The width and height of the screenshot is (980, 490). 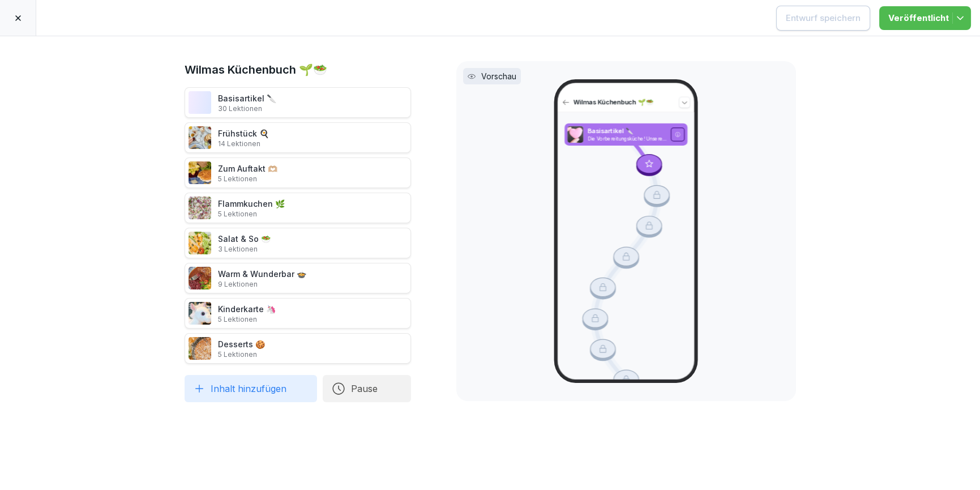 I want to click on img: e1c8dawdj9kqyh7at83jaqmp.png, so click(x=200, y=243).